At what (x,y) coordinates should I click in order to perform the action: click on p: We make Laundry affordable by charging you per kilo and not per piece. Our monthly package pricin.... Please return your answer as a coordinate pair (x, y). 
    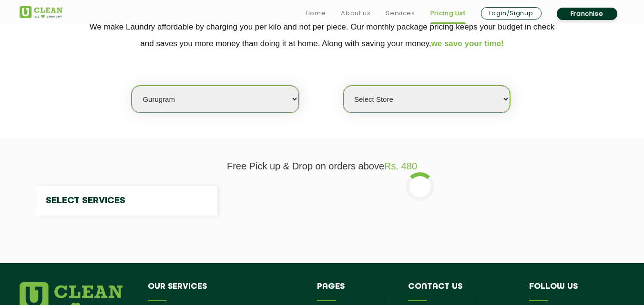
    Looking at the image, I should click on (322, 35).